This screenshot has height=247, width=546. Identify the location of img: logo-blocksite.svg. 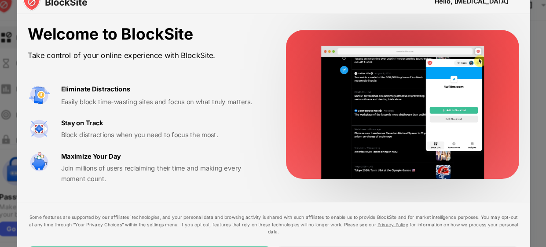
(63, 12).